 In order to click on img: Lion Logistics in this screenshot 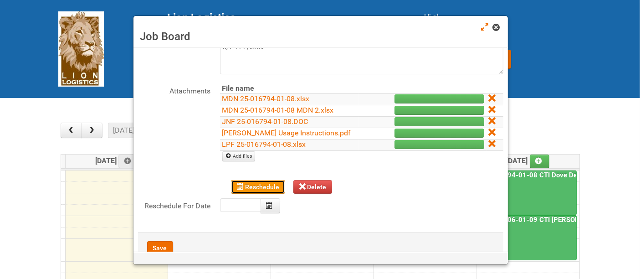, I will do `click(81, 49)`.